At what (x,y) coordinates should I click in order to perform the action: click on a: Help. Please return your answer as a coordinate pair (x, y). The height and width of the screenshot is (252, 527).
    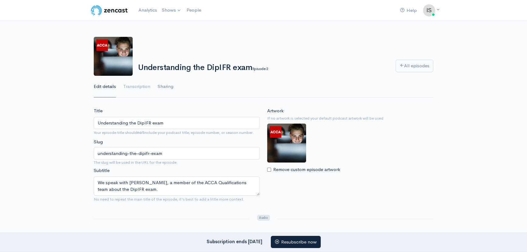
    Looking at the image, I should click on (408, 10).